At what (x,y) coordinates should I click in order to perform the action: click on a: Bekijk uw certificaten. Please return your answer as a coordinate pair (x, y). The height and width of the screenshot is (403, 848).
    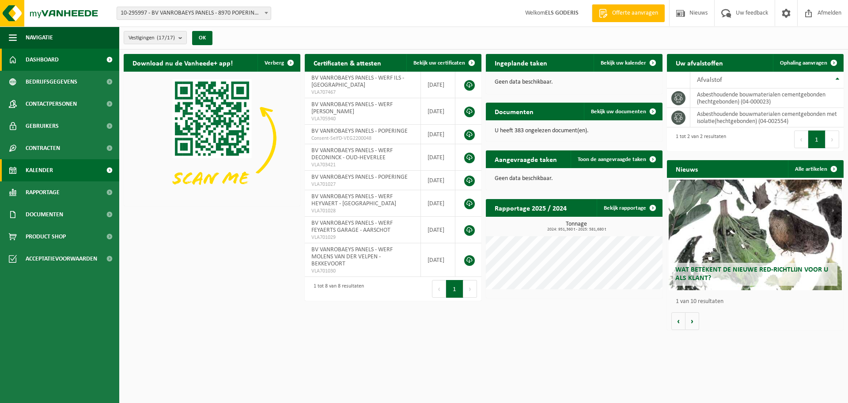
    Looking at the image, I should click on (444, 63).